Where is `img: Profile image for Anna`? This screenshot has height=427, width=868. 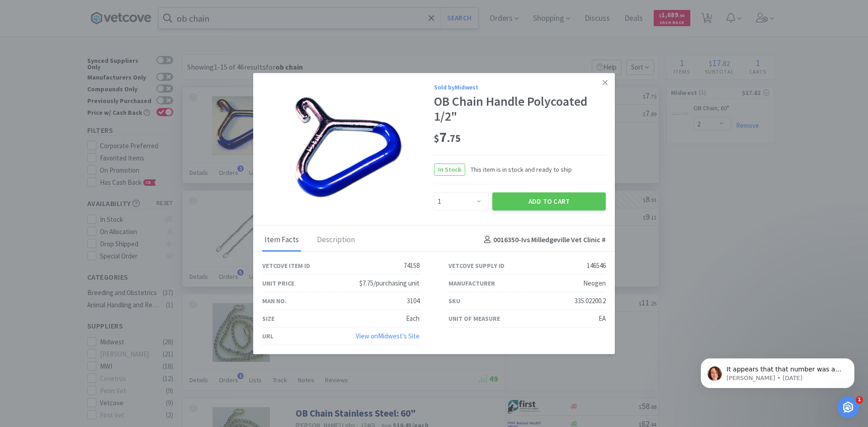 img: Profile image for Anna is located at coordinates (27, 35).